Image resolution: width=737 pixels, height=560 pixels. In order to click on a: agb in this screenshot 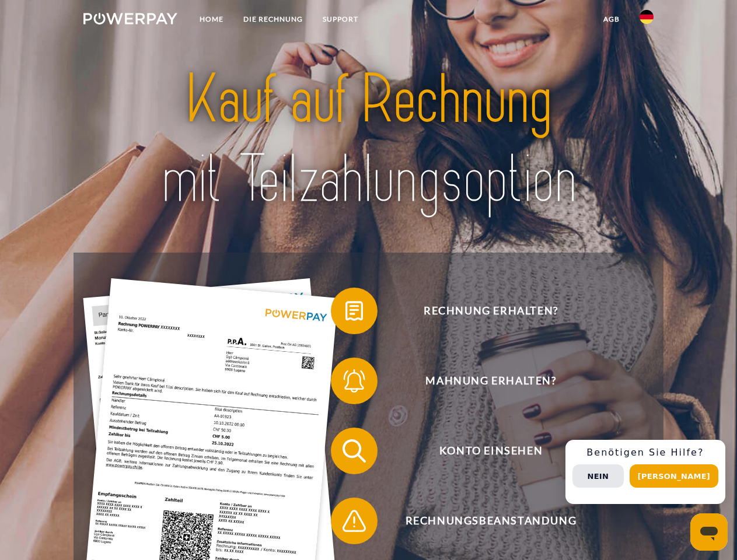, I will do `click(612, 19)`.